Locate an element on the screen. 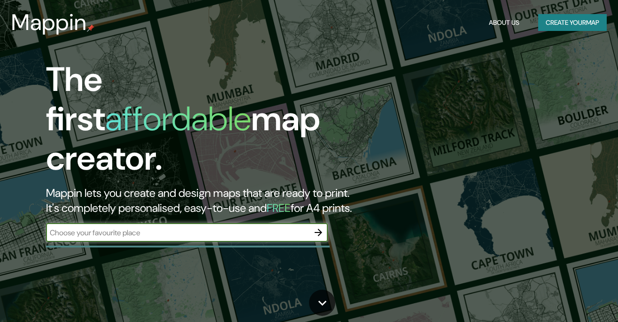  button: Create yourmap is located at coordinates (572, 23).